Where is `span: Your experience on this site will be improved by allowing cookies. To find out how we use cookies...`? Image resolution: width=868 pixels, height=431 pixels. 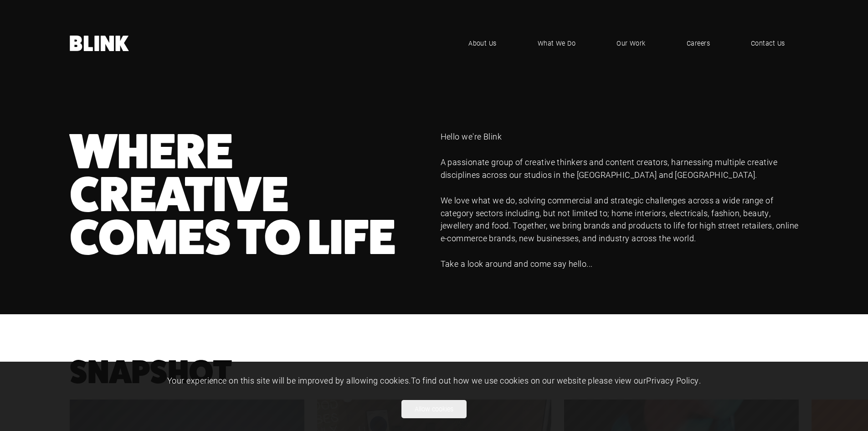
span: Your experience on this site will be improved by allowing cookies. To find out how we use cookies... is located at coordinates (434, 380).